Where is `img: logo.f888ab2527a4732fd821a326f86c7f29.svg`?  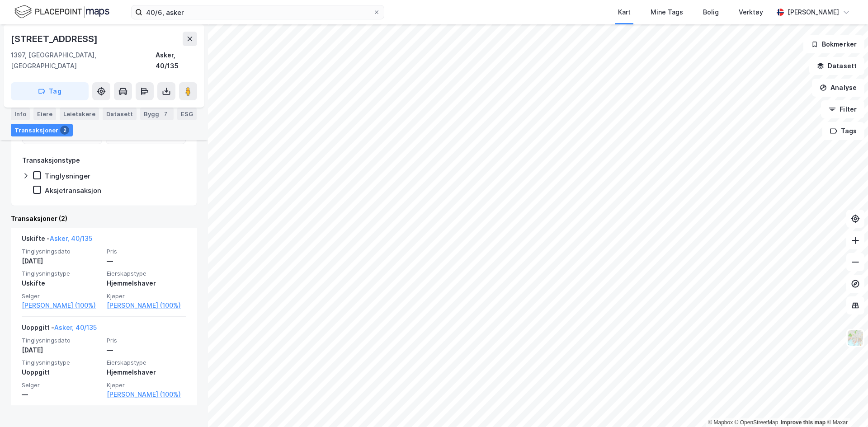 img: logo.f888ab2527a4732fd821a326f86c7f29.svg is located at coordinates (62, 12).